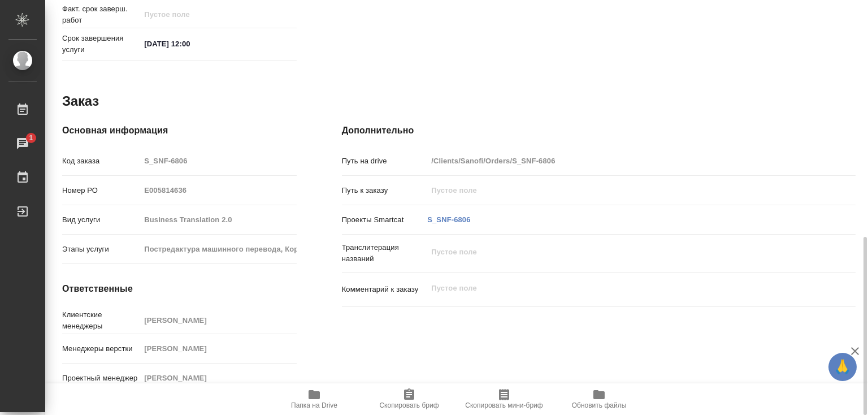 The width and height of the screenshot is (868, 415). Describe the element at coordinates (385, 162) in the screenshot. I see `p: Путь на drive` at that location.